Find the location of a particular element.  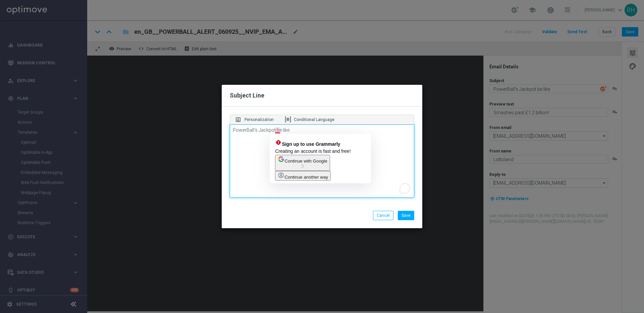

i: portrait is located at coordinates (238, 119).